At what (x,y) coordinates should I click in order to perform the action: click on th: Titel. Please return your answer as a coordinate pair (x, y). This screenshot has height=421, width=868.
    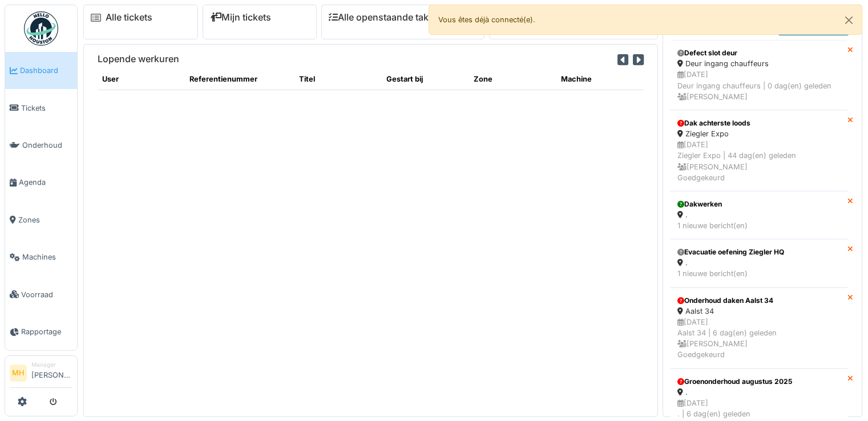
    Looking at the image, I should click on (338, 79).